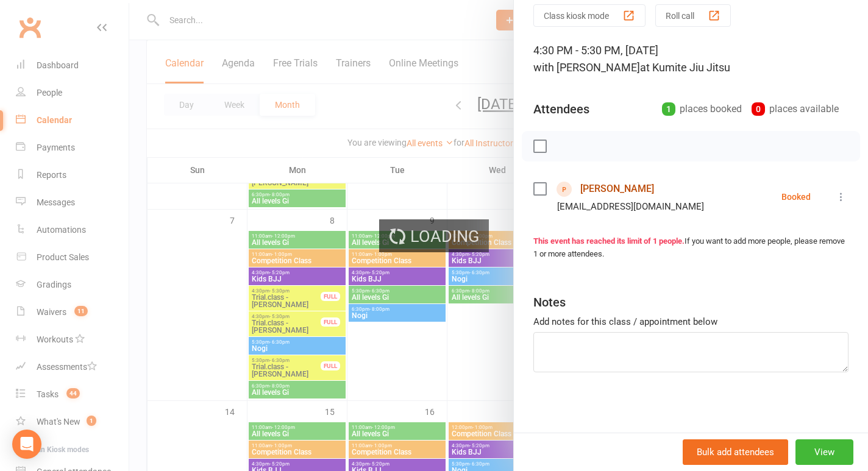 The width and height of the screenshot is (868, 471). Describe the element at coordinates (691, 322) in the screenshot. I see `div: Add notes for this class / appointment below` at that location.